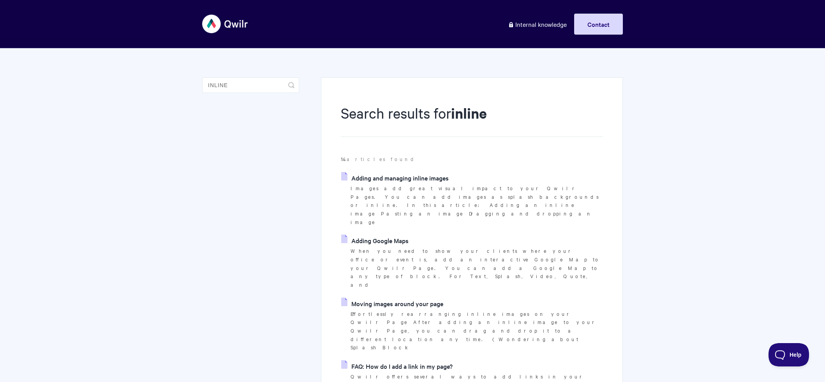 The width and height of the screenshot is (825, 382). What do you see at coordinates (477, 268) in the screenshot?
I see `p: When you need to show your clients where your office or event is, add an interactive Google Map t...` at bounding box center [477, 268].